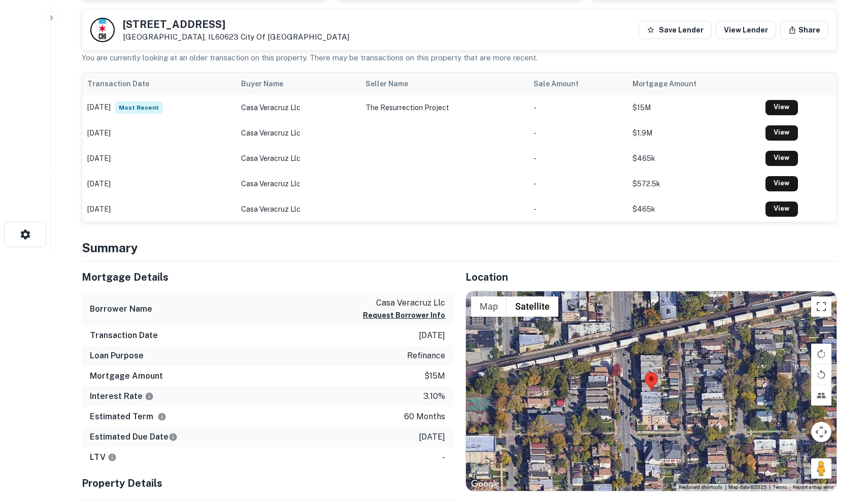 This screenshot has height=502, width=868. What do you see at coordinates (822, 374) in the screenshot?
I see `button: Rotate map counterclockwise` at bounding box center [822, 374].